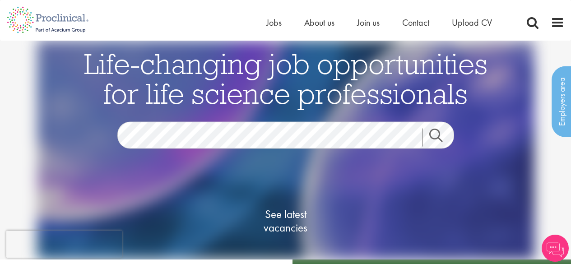 The height and width of the screenshot is (264, 571). I want to click on a: Join us, so click(368, 23).